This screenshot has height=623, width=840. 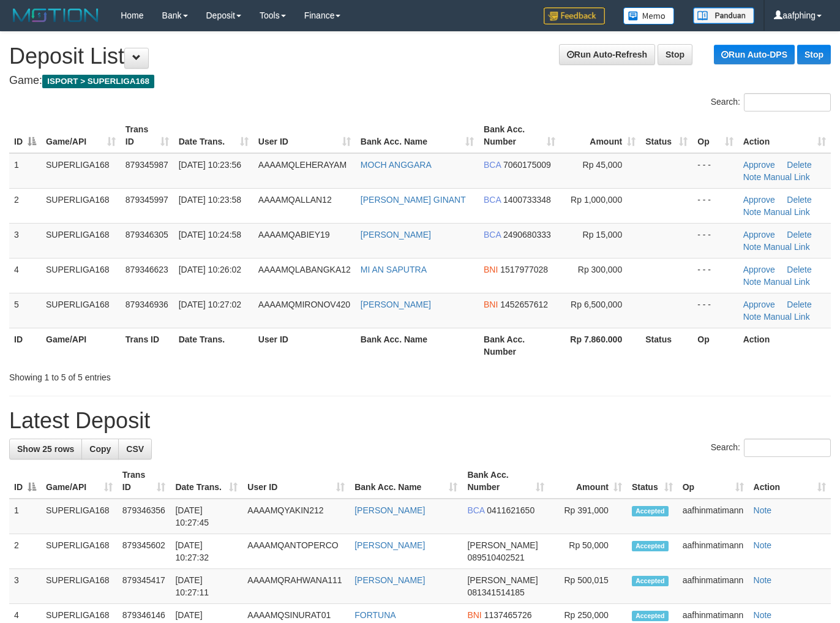 I want to click on th: Rp 7.860.000, so click(x=600, y=345).